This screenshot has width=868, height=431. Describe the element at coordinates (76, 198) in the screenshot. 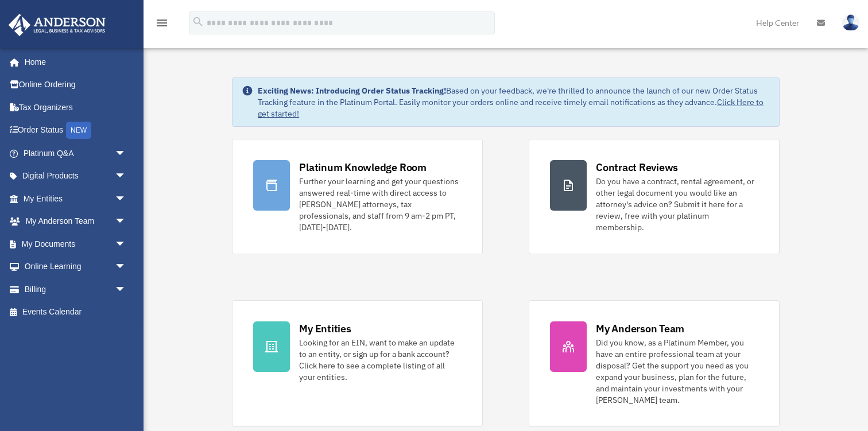

I see `a: My Entitiesarrow_drop_down` at that location.